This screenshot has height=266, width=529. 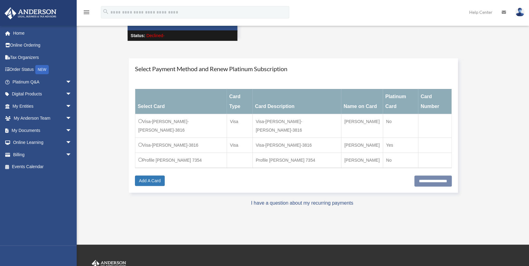 What do you see at coordinates (43, 155) in the screenshot?
I see `a: Billingarrow_drop_down` at bounding box center [43, 155].